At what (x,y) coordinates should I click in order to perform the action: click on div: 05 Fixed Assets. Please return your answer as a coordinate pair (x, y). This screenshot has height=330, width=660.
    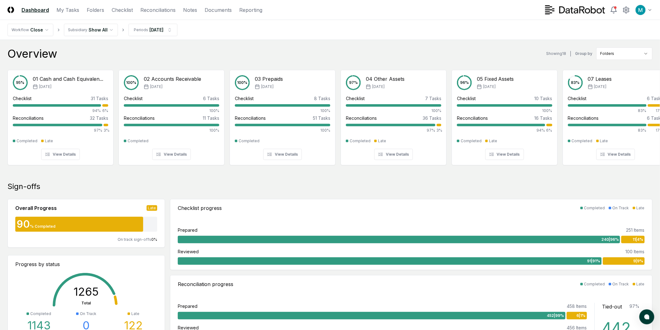
    Looking at the image, I should click on (496, 79).